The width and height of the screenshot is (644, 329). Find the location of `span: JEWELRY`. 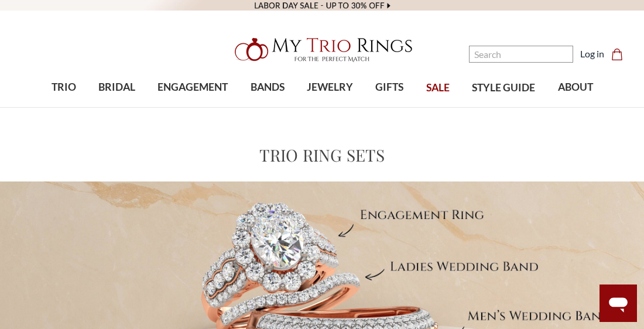

span: JEWELRY is located at coordinates (329, 87).